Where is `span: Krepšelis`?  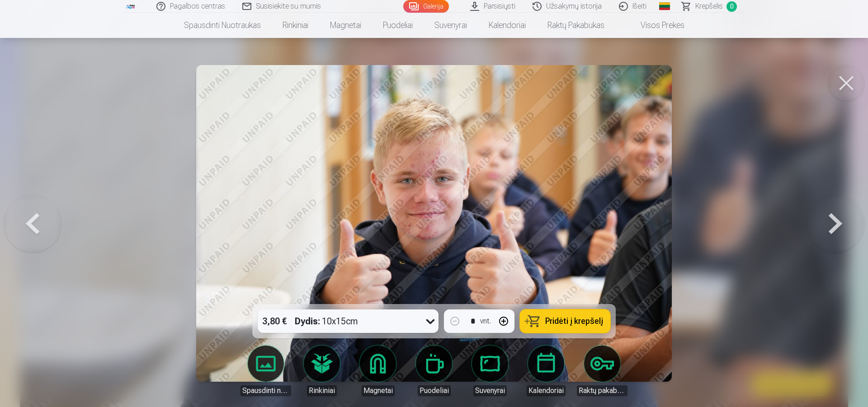 span: Krepšelis is located at coordinates (709, 6).